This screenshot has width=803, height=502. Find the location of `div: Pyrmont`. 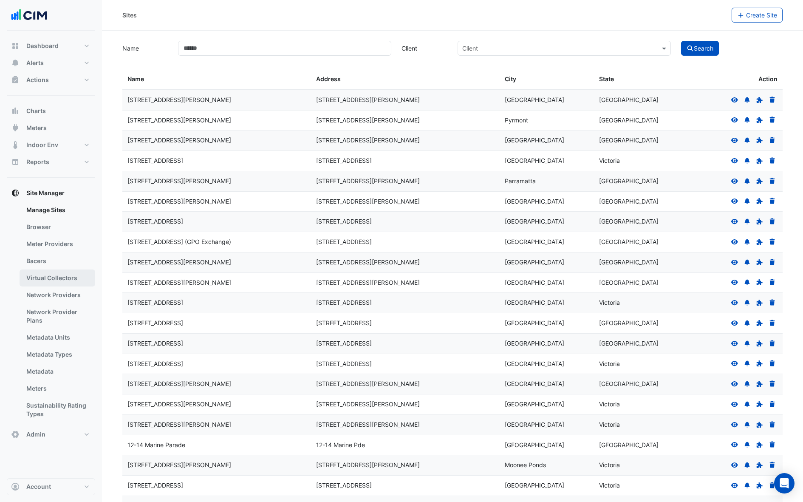

div: Pyrmont is located at coordinates (547, 120).